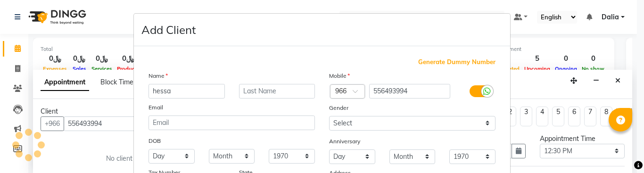 This screenshot has width=644, height=173. I want to click on span: Generate Dummy Number, so click(457, 62).